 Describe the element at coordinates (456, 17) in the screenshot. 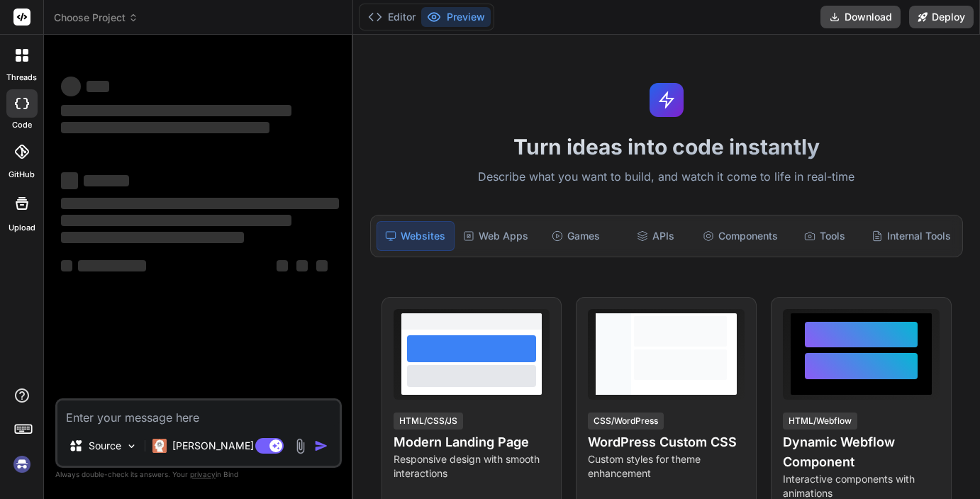

I see `button: Preview` at that location.